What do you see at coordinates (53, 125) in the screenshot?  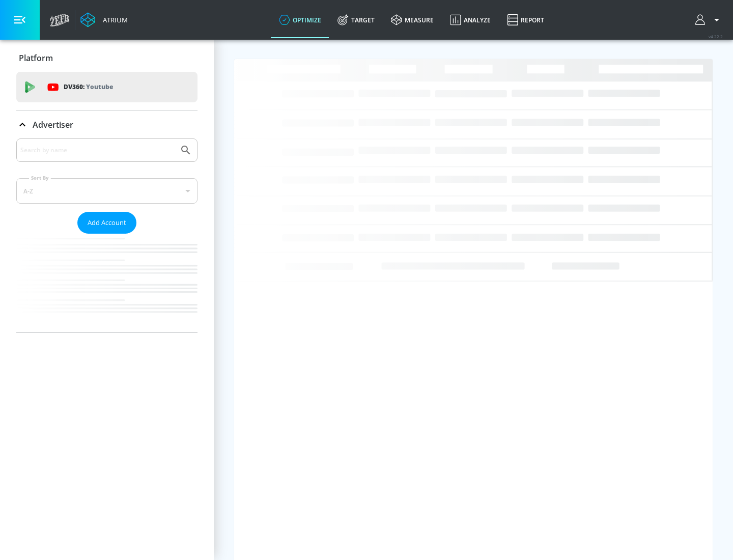 I see `p: Advertiser` at bounding box center [53, 125].